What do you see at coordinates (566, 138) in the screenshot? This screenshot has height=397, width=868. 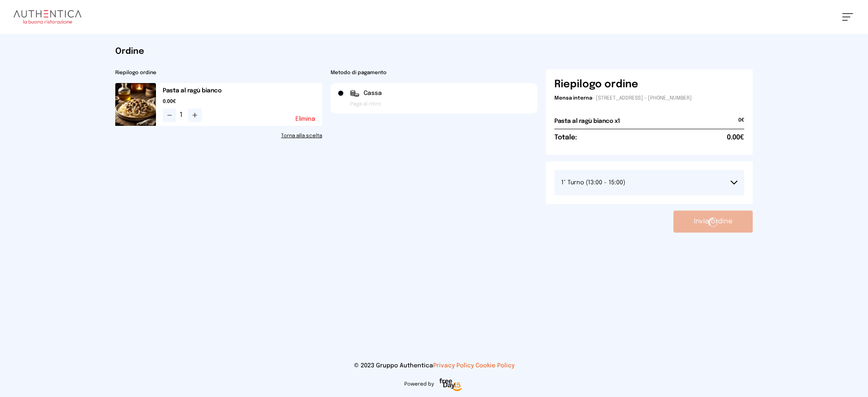 I see `h6: Totale:` at bounding box center [566, 138].